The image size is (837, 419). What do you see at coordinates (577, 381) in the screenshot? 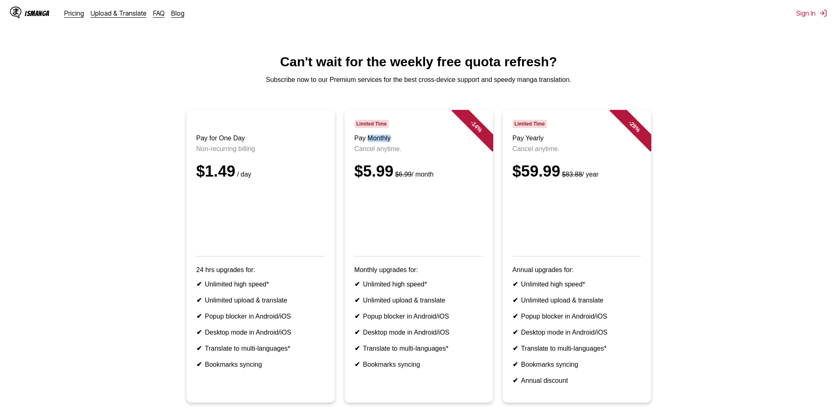
I see `li: Annual discount` at bounding box center [577, 381].